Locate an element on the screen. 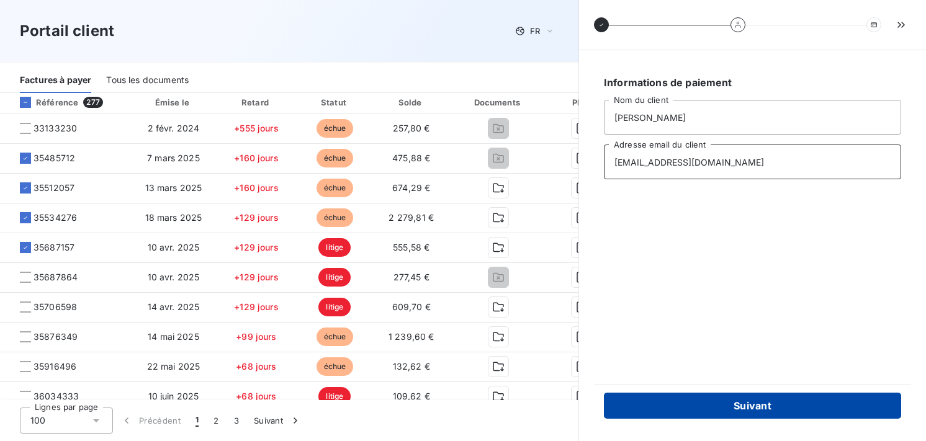 The width and height of the screenshot is (926, 441). span: 14 mai 2025 is located at coordinates (173, 336).